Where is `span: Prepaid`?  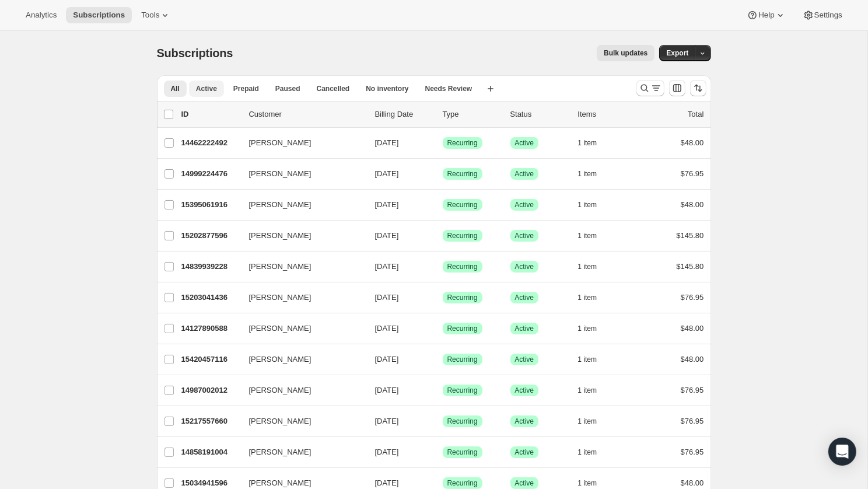
span: Prepaid is located at coordinates (247, 89).